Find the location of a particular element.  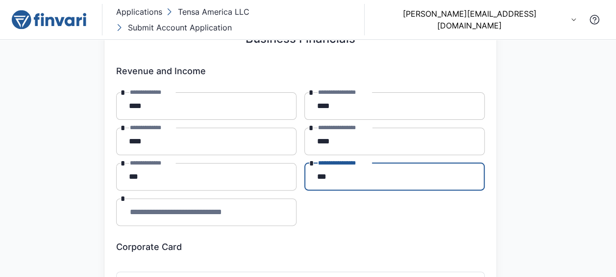

button: Tensa America LLC is located at coordinates (208, 12).